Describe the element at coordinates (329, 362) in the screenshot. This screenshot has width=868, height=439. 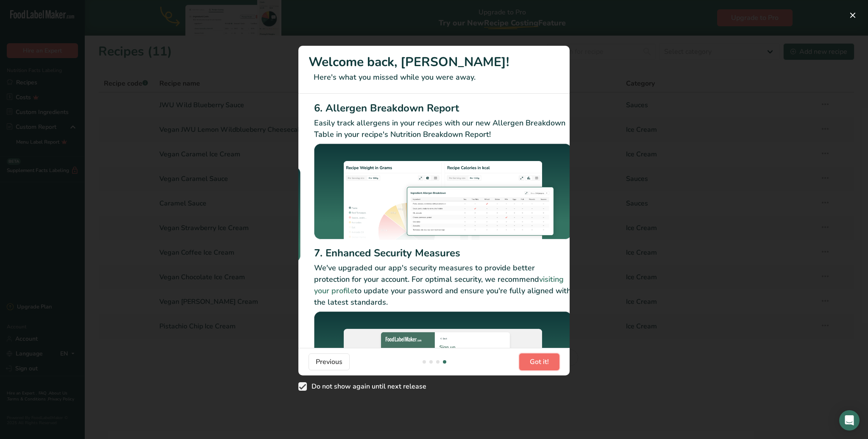
I see `span: Previous` at that location.